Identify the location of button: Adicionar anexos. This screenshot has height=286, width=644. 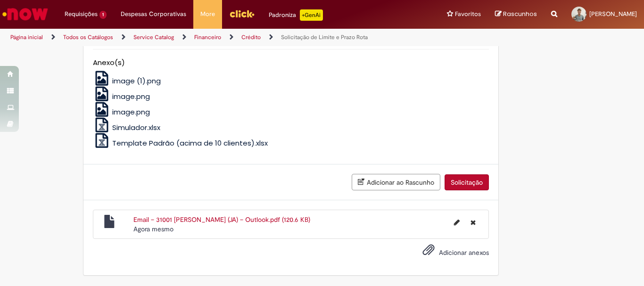
(428, 252).